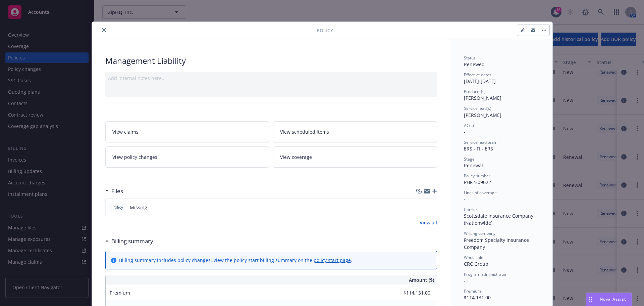 The width and height of the screenshot is (644, 306). I want to click on span: Nova Assist, so click(613, 299).